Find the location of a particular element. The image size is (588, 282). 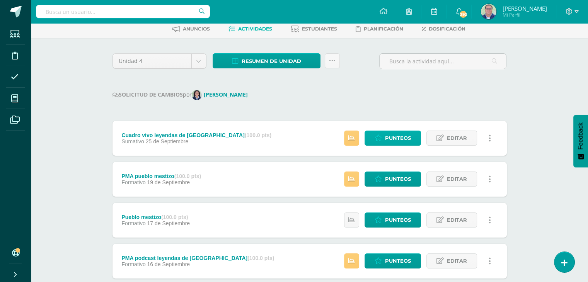

span: 25 de Septiembre is located at coordinates (167, 142).